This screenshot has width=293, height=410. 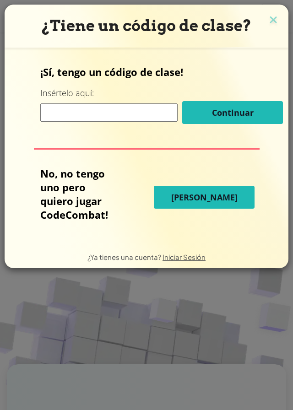 I want to click on img: close icon, so click(x=273, y=21).